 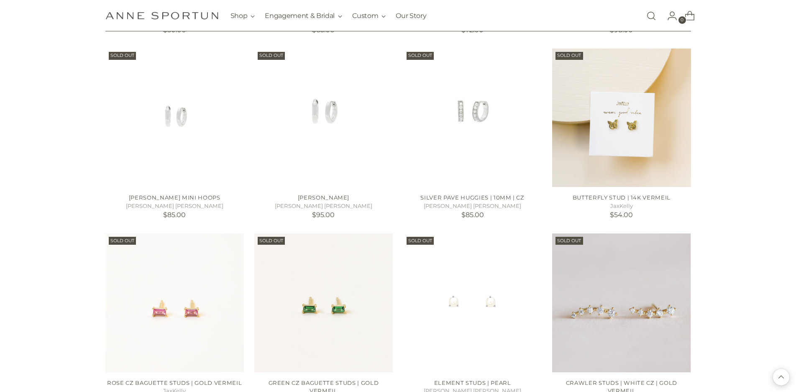 What do you see at coordinates (323, 118) in the screenshot?
I see `a: Margo Hoops` at bounding box center [323, 118].